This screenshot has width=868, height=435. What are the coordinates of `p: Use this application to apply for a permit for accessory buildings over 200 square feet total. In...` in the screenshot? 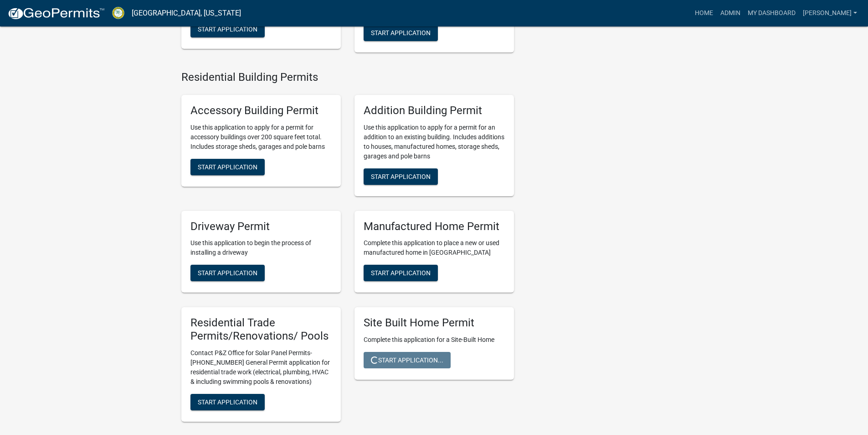 It's located at (261, 137).